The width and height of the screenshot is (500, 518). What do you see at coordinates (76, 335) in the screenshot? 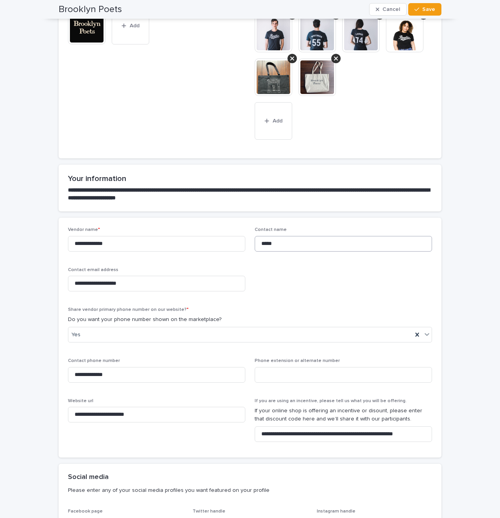
I see `span: Yes` at bounding box center [76, 335].